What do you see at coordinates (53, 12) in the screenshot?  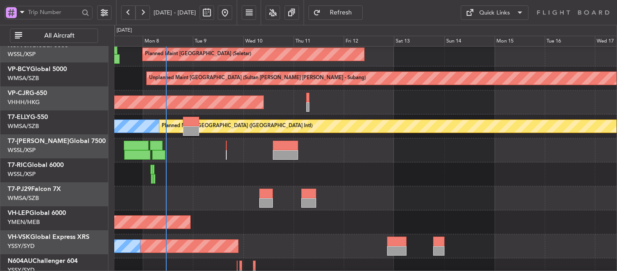 I see `input: Trip Number` at bounding box center [53, 12].